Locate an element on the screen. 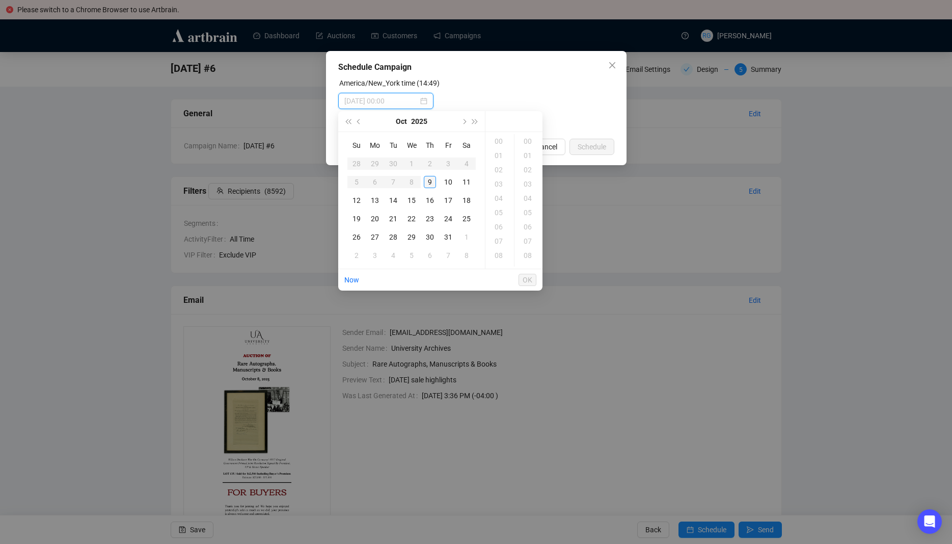  td: 2025-10-23 is located at coordinates (430, 219).